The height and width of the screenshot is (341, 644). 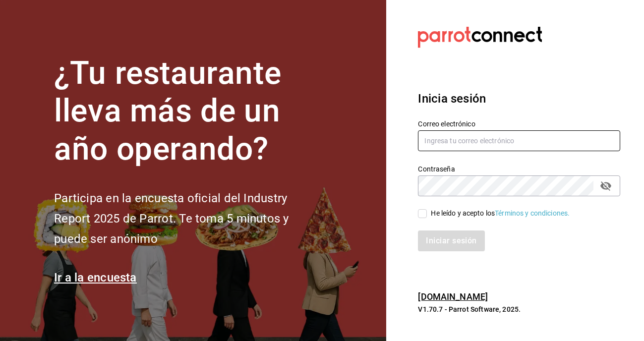 What do you see at coordinates (188, 218) in the screenshot?
I see `h2: Participa en la encuesta oficial del Industry Report 2025 de Parrot. Te toma 5 minutos y puede se...` at bounding box center [188, 218].